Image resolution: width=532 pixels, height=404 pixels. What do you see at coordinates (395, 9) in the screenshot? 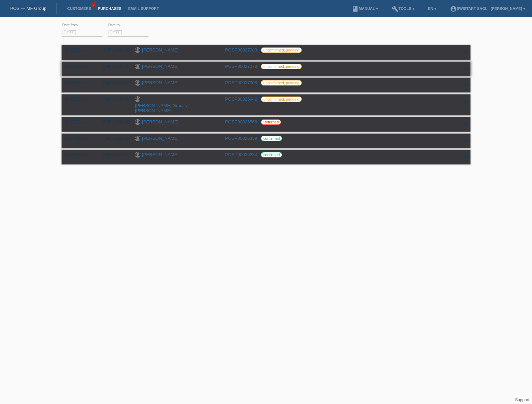
I see `i: build` at bounding box center [395, 9].